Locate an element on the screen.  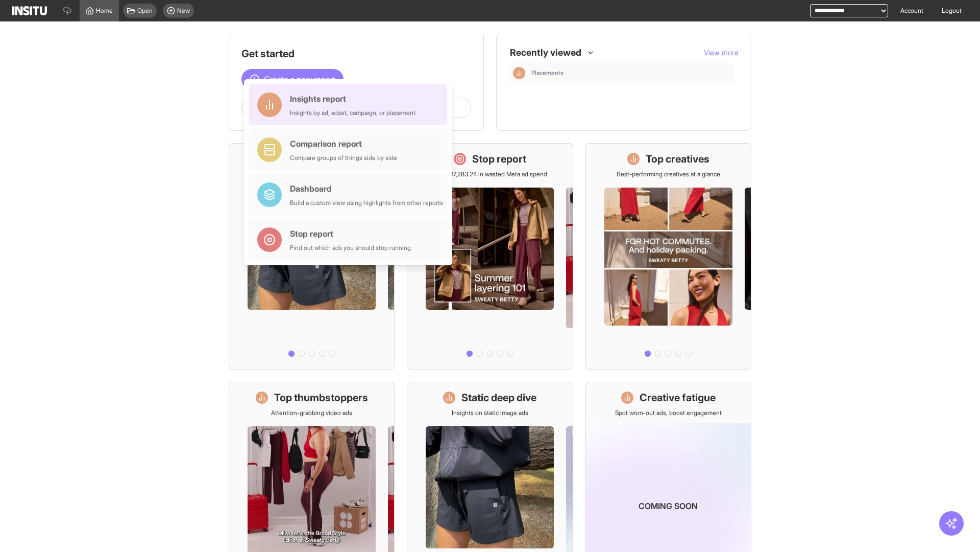
h1: Top creatives is located at coordinates (678, 159).